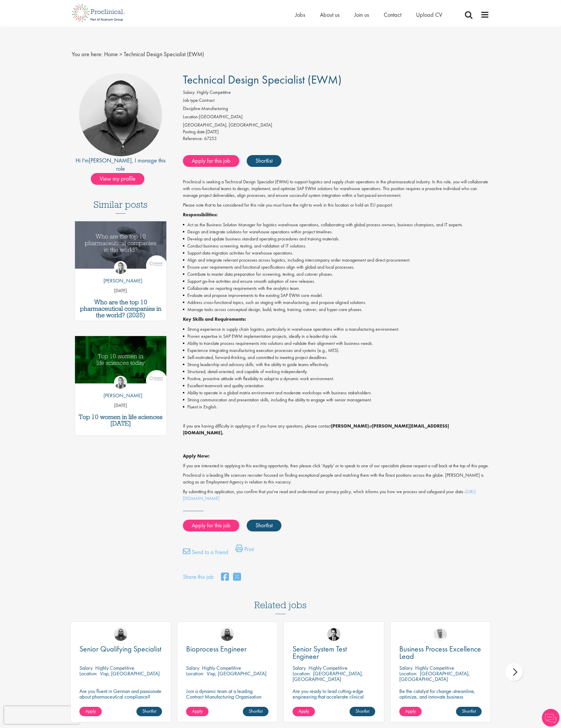 Image resolution: width=561 pixels, height=728 pixels. What do you see at coordinates (336, 267) in the screenshot?
I see `li: Ensure user requirements and functional specifications align with global and local processes.` at bounding box center [336, 267].